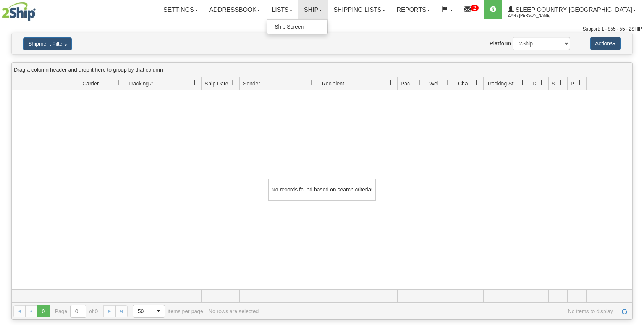  What do you see at coordinates (140, 84) in the screenshot?
I see `span: Tracking #` at bounding box center [140, 84].